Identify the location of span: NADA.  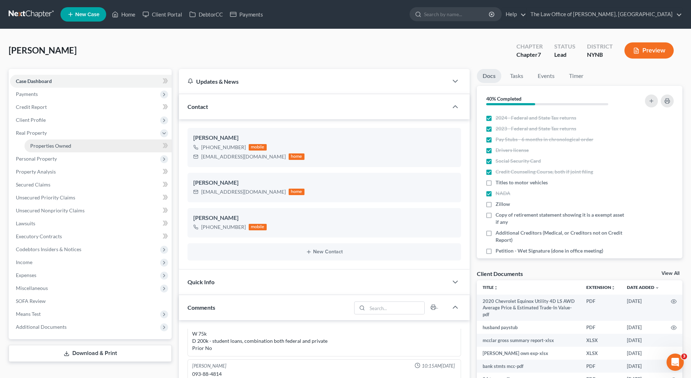
(503, 194).